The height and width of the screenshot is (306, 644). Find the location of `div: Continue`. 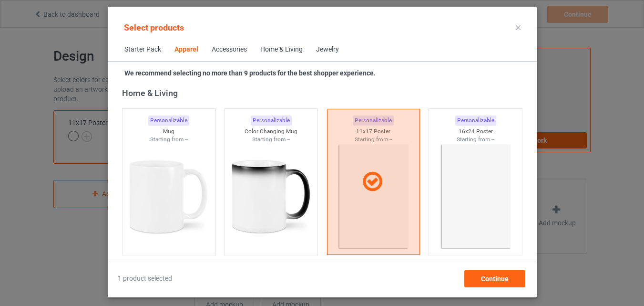

div: Continue is located at coordinates (494, 279).